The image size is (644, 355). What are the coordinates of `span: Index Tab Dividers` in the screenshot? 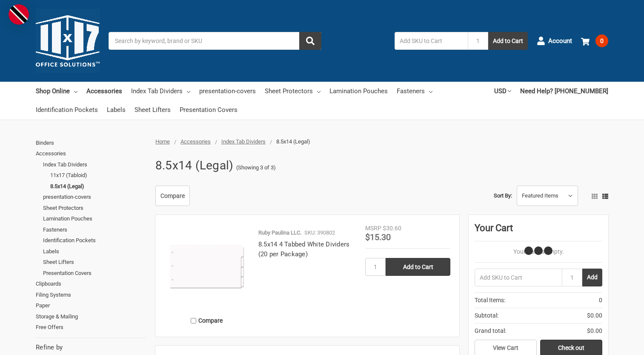 It's located at (243, 141).